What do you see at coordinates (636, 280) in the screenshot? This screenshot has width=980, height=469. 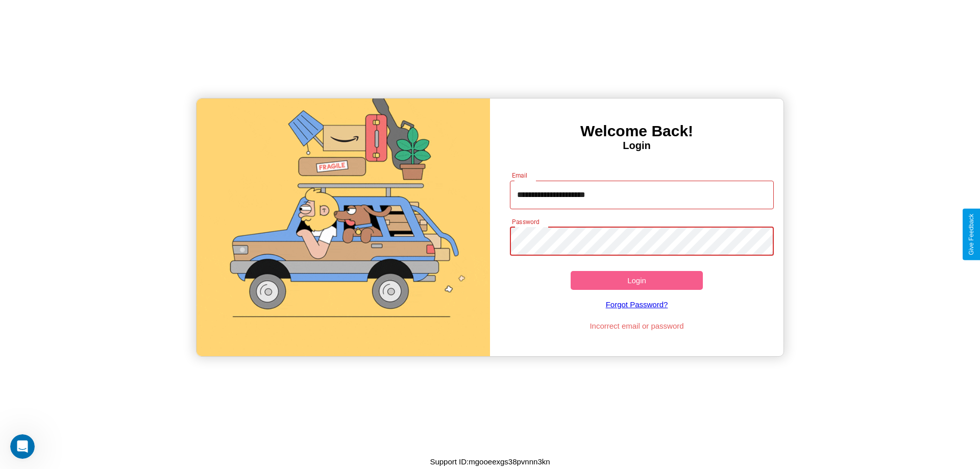 I see `button: Login` at bounding box center [636, 280].